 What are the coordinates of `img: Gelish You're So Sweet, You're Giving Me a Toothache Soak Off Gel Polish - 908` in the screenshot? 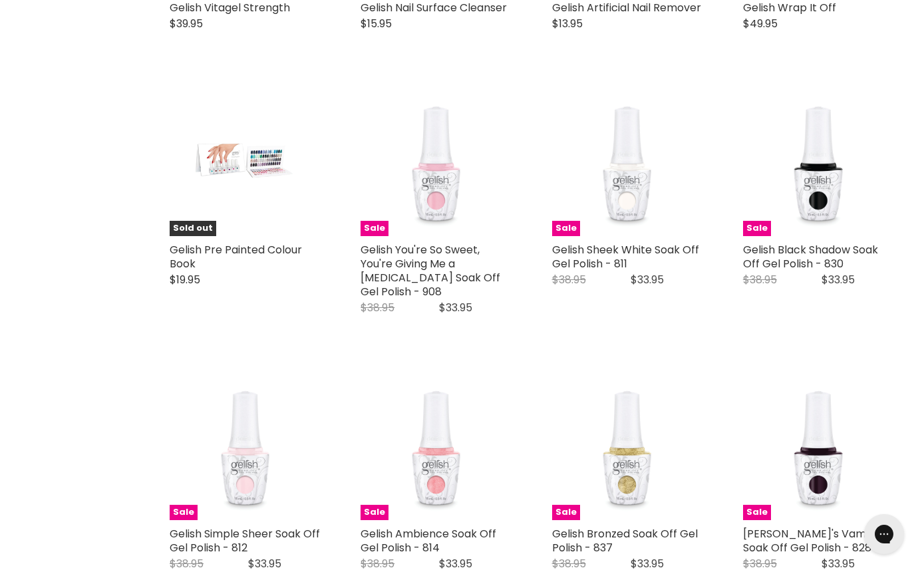 It's located at (436, 160).